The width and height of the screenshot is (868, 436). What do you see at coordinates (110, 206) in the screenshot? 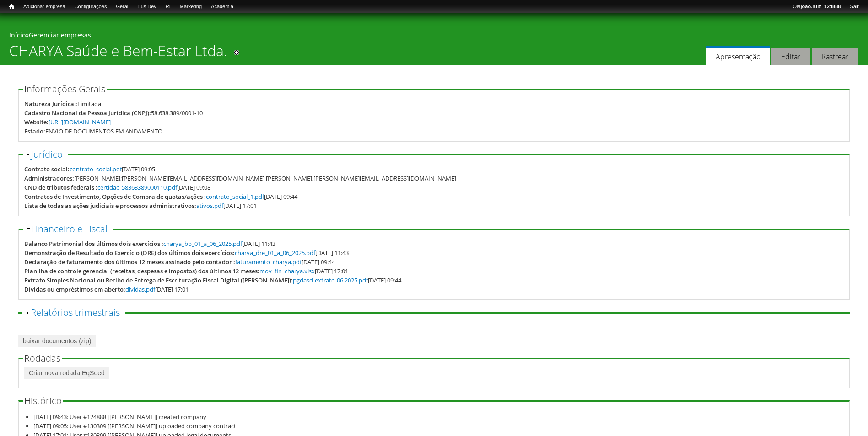
I see `div: Lista de todas as ações judiciais e processos administrativos:` at bounding box center [110, 206].